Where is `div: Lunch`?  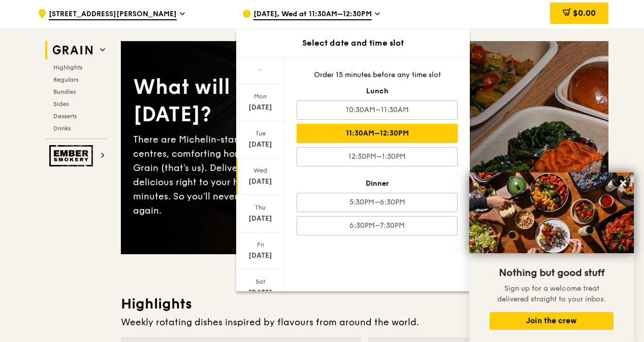
div: Lunch is located at coordinates (377, 92).